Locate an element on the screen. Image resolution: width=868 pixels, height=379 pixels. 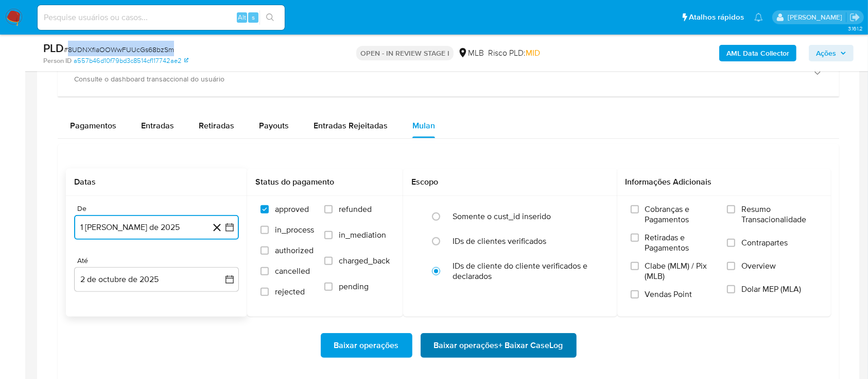
a: a557b46d10f79bd3c8514cf117742ae2 is located at coordinates (131, 61).